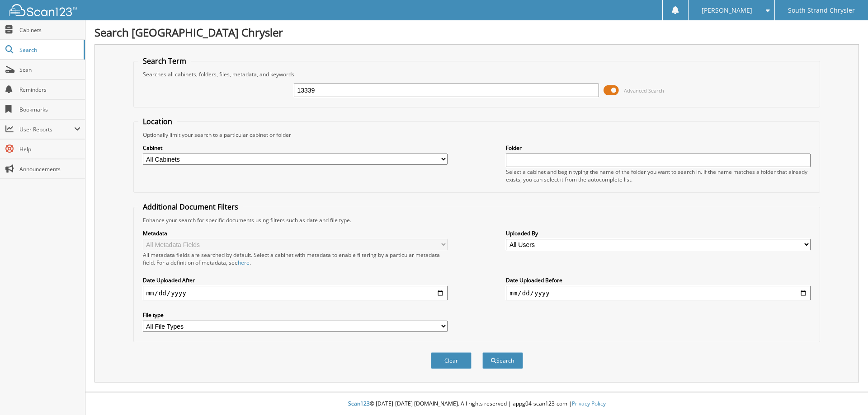 This screenshot has height=415, width=868. I want to click on label: Metadata, so click(295, 233).